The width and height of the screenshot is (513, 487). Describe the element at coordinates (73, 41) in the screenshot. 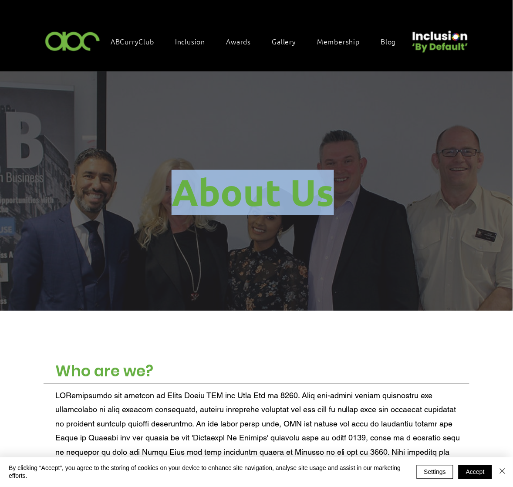

I see `a: ABC-Logo-Blank-Background-01-01-2.png` at that location.